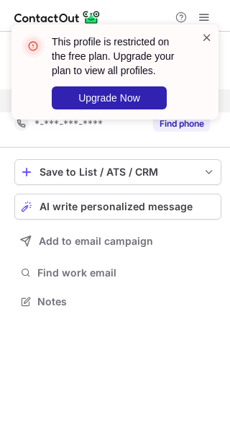 The width and height of the screenshot is (230, 432). Describe the element at coordinates (127, 273) in the screenshot. I see `span: Find work email` at that location.